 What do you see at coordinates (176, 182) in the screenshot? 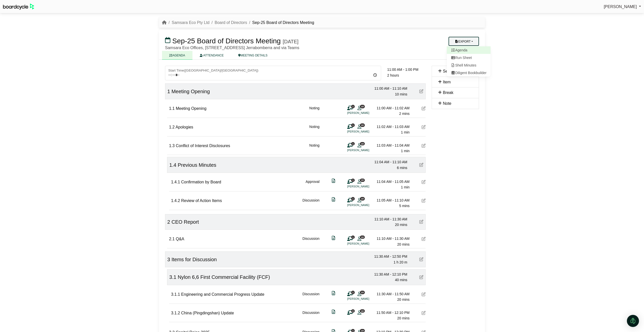
I see `span: 1.4.1` at bounding box center [176, 182].